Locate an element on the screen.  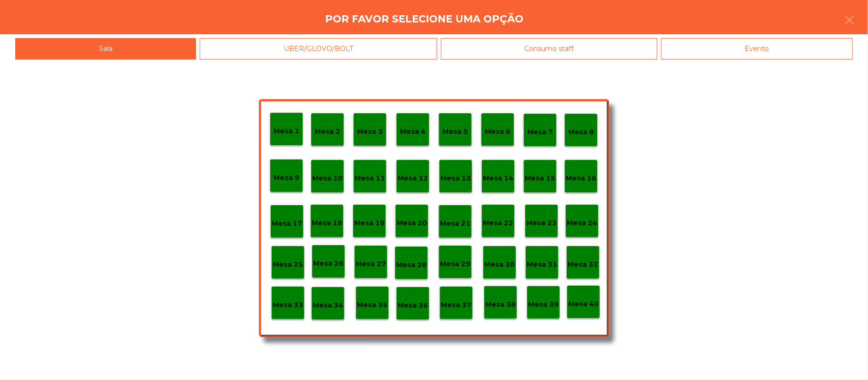
p: Mesa 19 is located at coordinates (370, 223).